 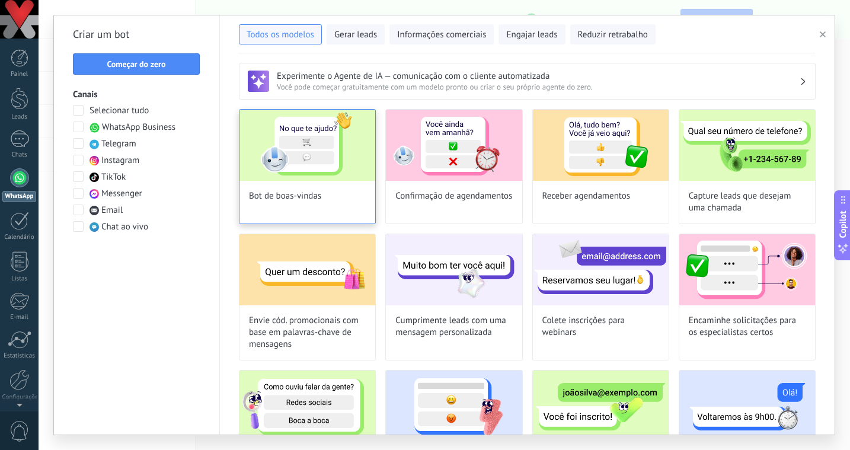 I want to click on img: Capture leads que desejam uma chamada, so click(x=747, y=145).